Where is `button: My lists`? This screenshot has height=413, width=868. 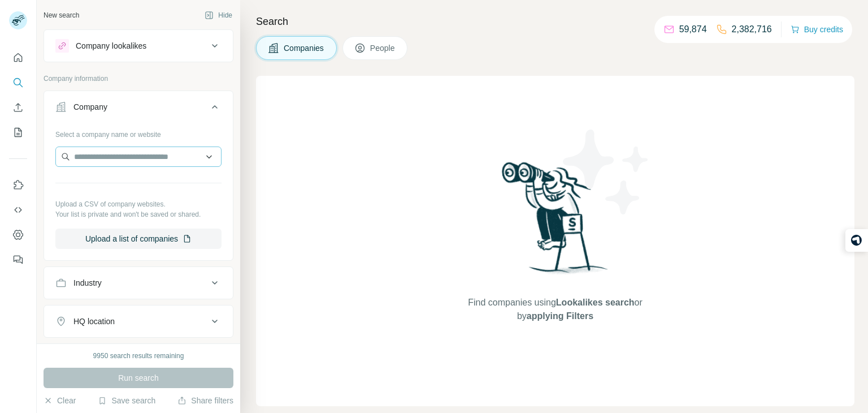
button: My lists is located at coordinates (18, 132).